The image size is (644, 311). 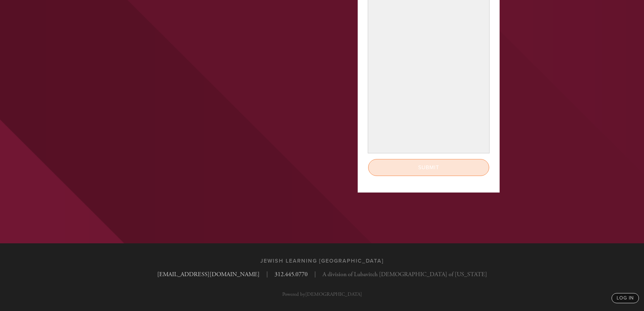 I want to click on a: 312.445.0770, so click(x=291, y=274).